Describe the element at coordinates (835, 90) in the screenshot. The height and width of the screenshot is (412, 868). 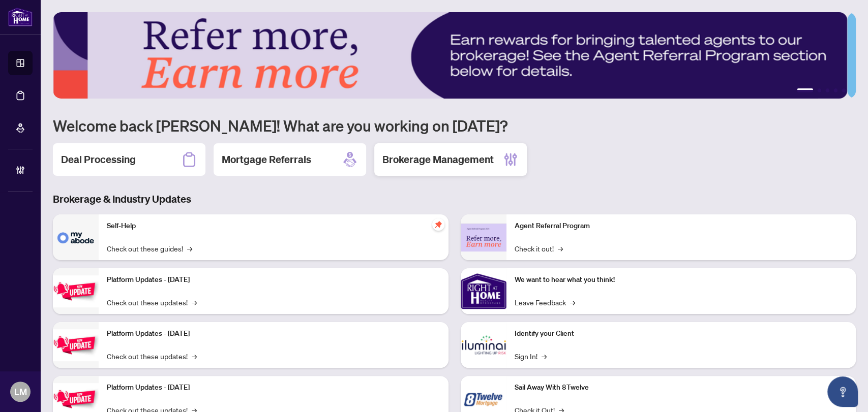
I see `button: 4` at that location.